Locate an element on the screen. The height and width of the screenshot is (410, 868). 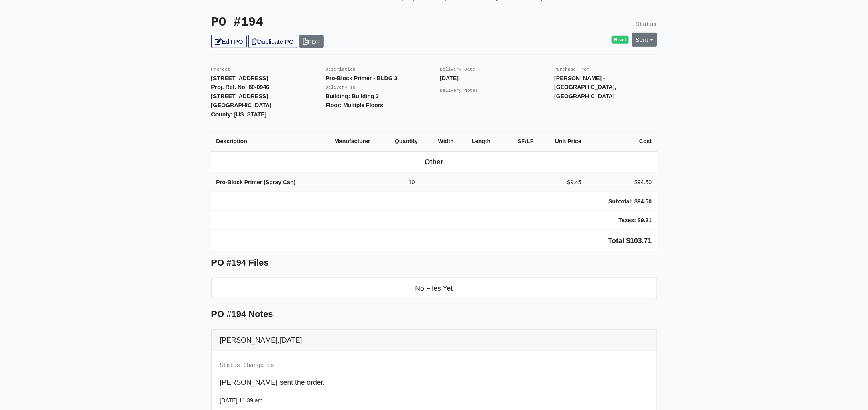
span: Read is located at coordinates (620, 40).